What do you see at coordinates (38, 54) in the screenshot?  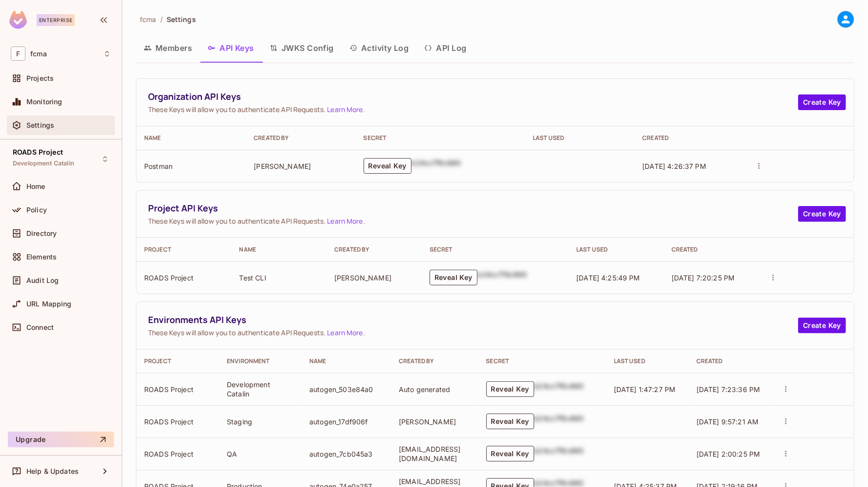 I see `span: Workspace: fcma` at bounding box center [38, 54].